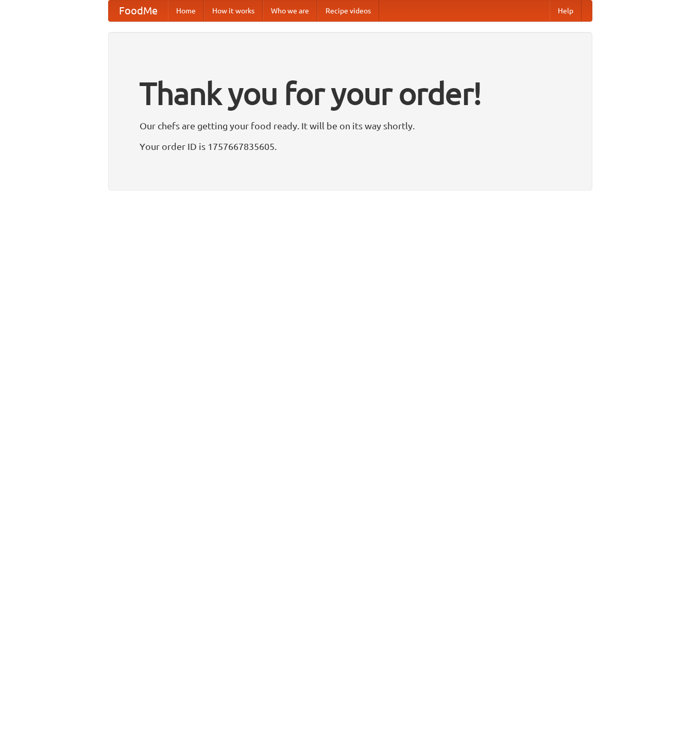 The image size is (700, 729). What do you see at coordinates (234, 10) in the screenshot?
I see `a: How it works` at bounding box center [234, 10].